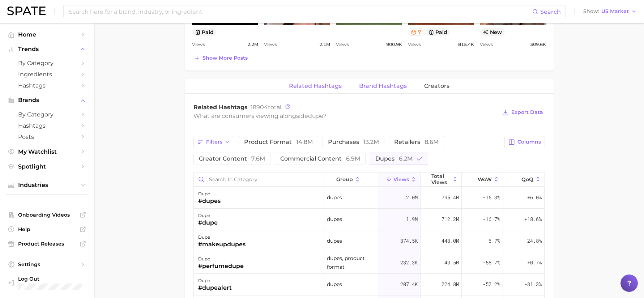 This screenshot has height=298, width=644. I want to click on img: SPATE, so click(26, 11).